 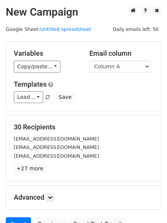 What do you see at coordinates (135, 29) in the screenshot?
I see `a: Daily emails left: 50` at bounding box center [135, 29].